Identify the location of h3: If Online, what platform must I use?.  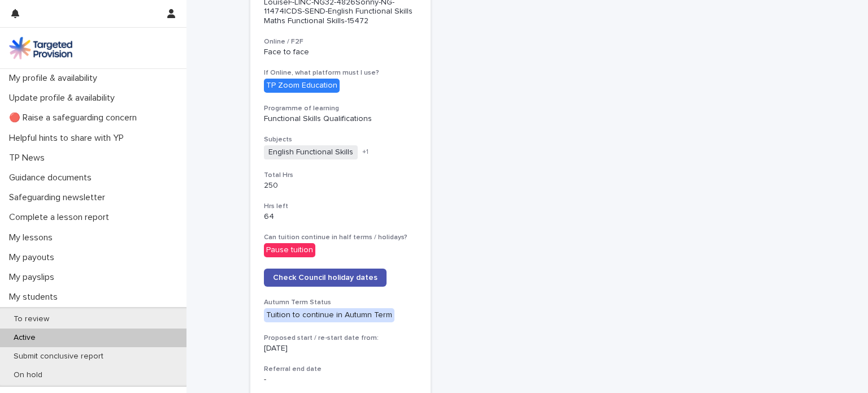
(340, 73).